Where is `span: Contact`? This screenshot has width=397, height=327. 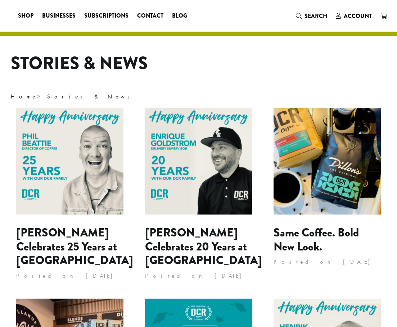 span: Contact is located at coordinates (150, 16).